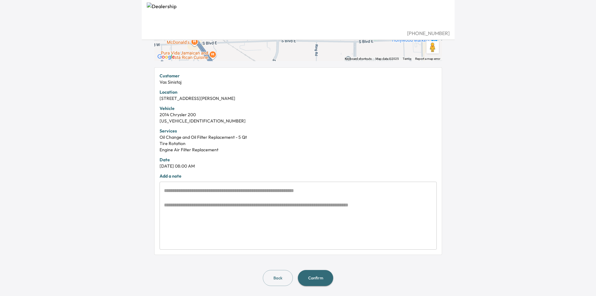  I want to click on img: Google, so click(166, 57).